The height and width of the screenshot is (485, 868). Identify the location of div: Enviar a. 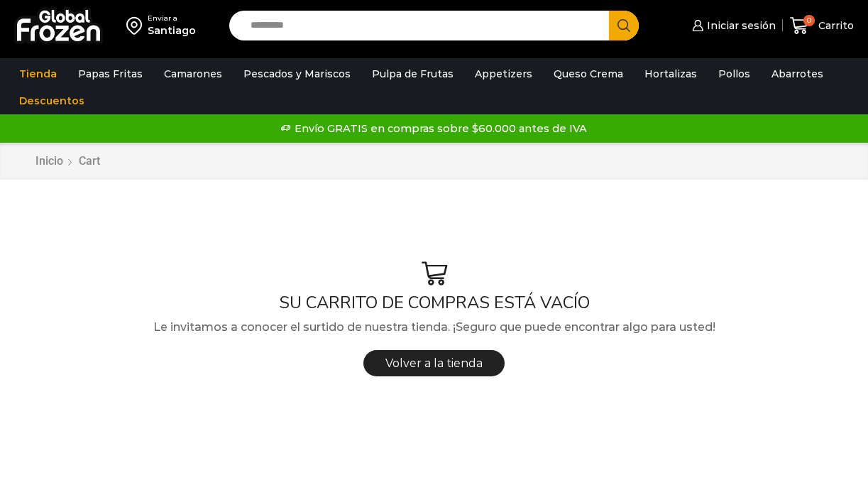
(172, 18).